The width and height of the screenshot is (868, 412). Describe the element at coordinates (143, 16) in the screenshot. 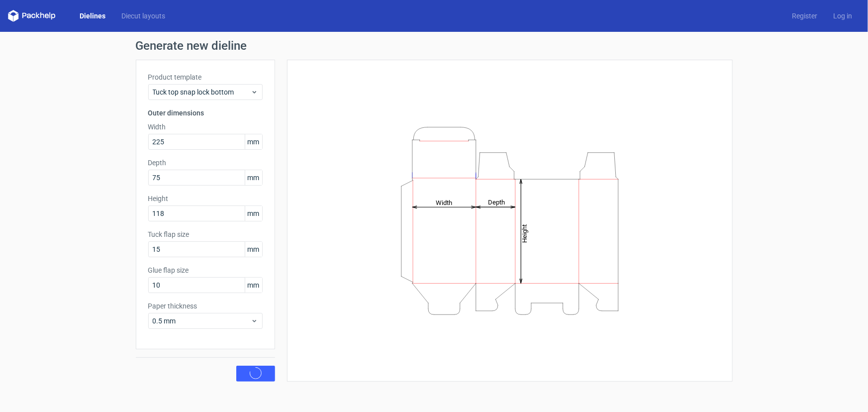

I see `a: Diecut layouts` at that location.